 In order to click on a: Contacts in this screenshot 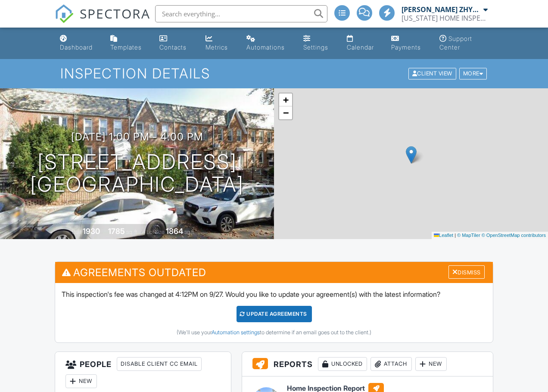, I will do `click(176, 43)`.